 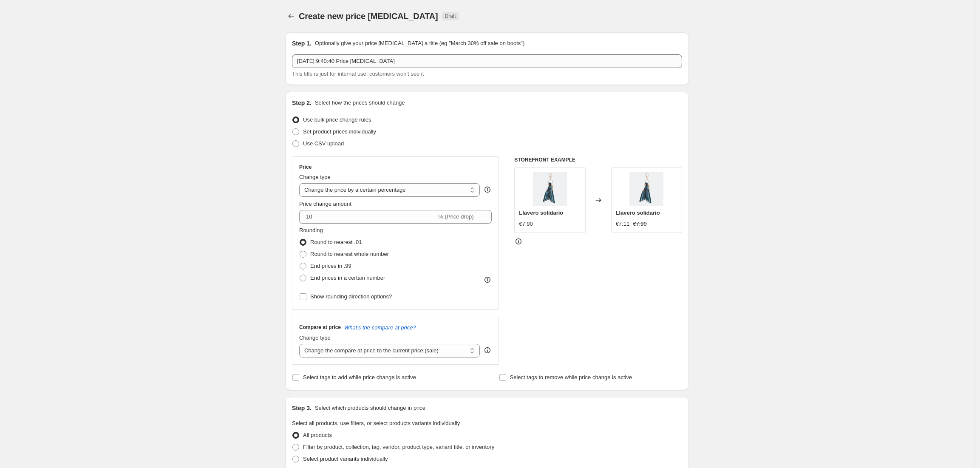 What do you see at coordinates (291, 16) in the screenshot?
I see `button: Price change jobs` at bounding box center [291, 16].